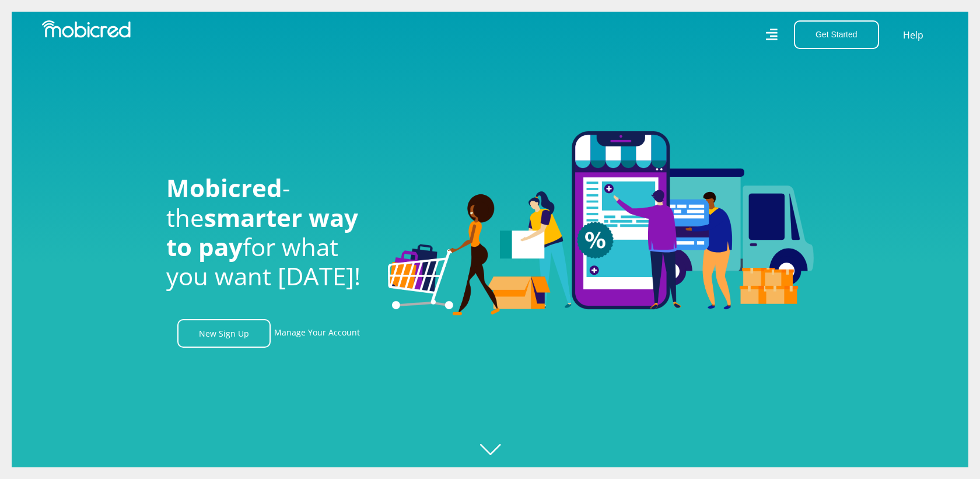 The image size is (980, 479). Describe the element at coordinates (262, 232) in the screenshot. I see `span: smarter way to pay` at that location.